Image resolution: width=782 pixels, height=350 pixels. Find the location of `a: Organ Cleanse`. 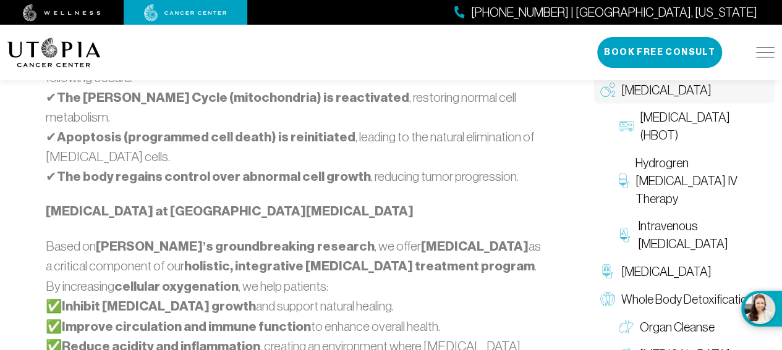

a: Organ Cleanse is located at coordinates (693, 327).